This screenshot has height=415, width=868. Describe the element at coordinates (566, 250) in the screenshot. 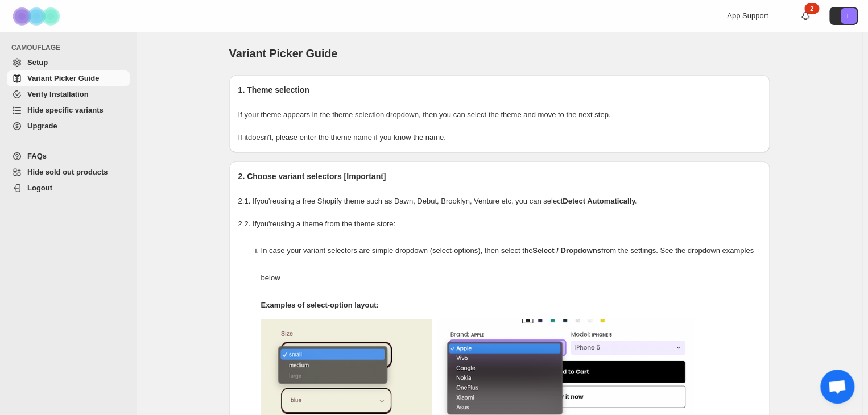

I see `strong: Select / Dropdowns` at that location.